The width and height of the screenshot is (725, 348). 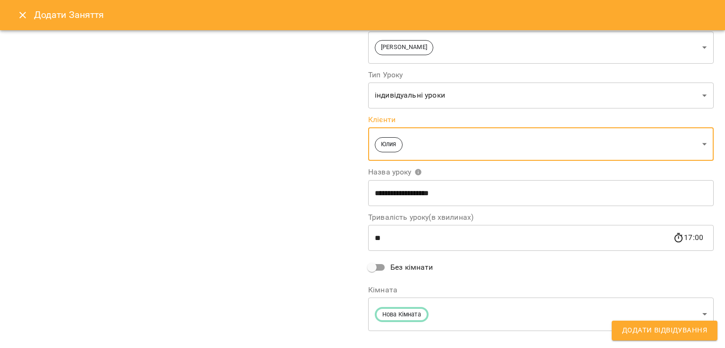 I want to click on svg: Вкажіть назву уроку або виберіть клієнтів, so click(x=418, y=172).